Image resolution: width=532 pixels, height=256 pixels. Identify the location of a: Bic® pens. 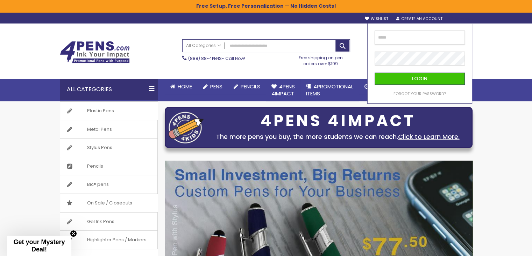
(109, 184).